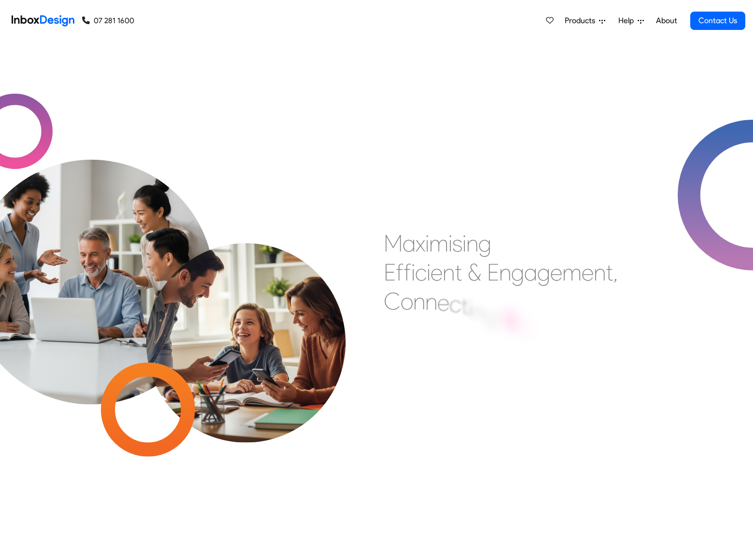 This screenshot has width=753, height=560. What do you see at coordinates (666, 21) in the screenshot?
I see `a: About` at bounding box center [666, 21].